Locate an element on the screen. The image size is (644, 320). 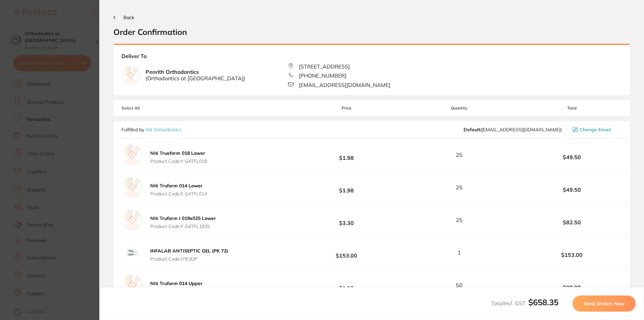
button: INFALAB ANTISEPTIC GEL (PK 72) Product Code:I79:3DP is located at coordinates (189, 255).